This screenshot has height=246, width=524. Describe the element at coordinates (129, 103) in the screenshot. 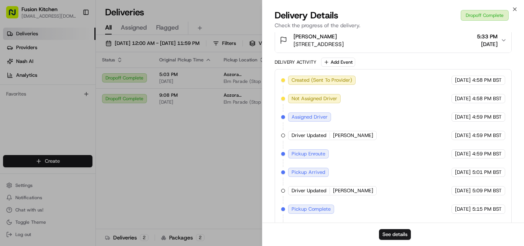

I see `button: See all` at that location.